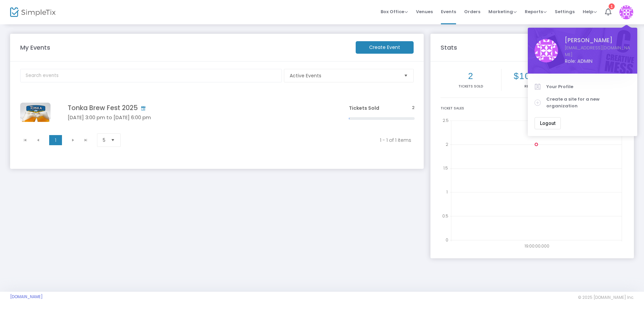  Describe the element at coordinates (364, 108) in the screenshot. I see `span: Tickets Sold` at that location.